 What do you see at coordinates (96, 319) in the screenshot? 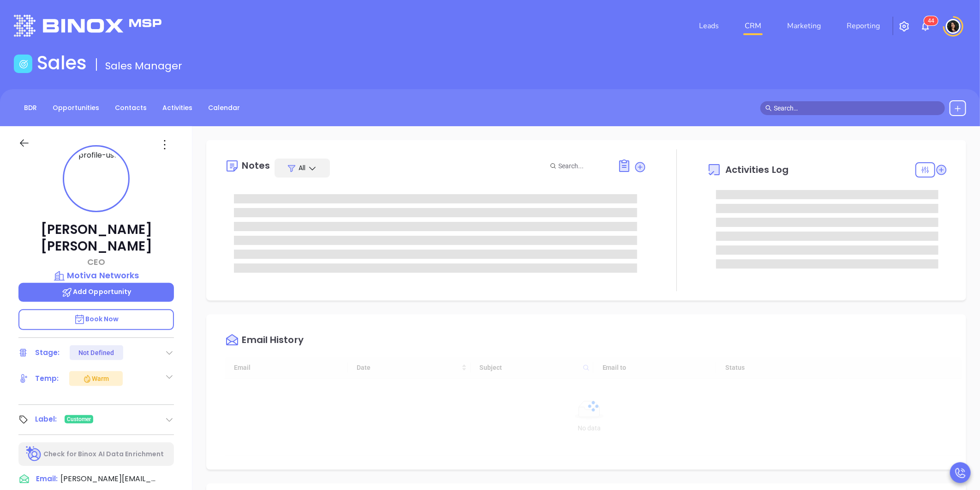
I see `span: Book Now` at bounding box center [96, 319].